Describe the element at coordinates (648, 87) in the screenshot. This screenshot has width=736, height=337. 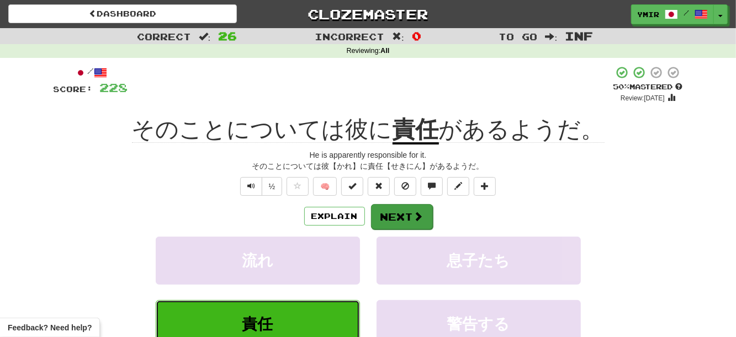
I see `div: Mastered` at that location.